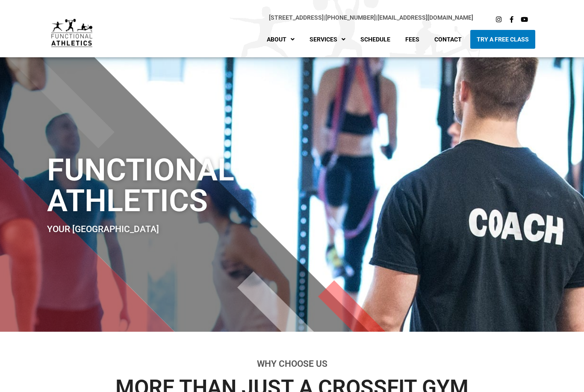 The image size is (584, 392). Describe the element at coordinates (193, 185) in the screenshot. I see `h1: Functional Athletics` at that location.